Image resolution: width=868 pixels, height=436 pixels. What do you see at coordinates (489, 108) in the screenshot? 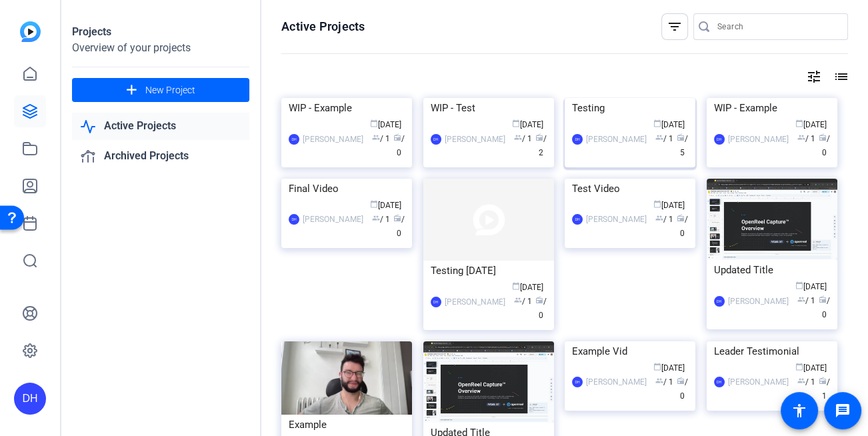
I see `div: WIP - Test` at bounding box center [489, 108].